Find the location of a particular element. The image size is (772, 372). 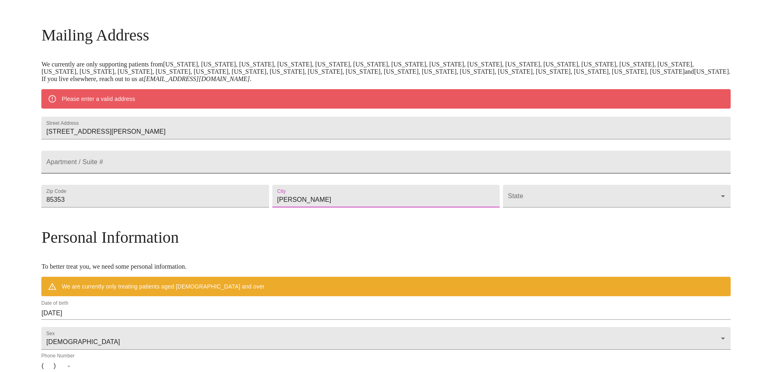

h3: Mailing Address is located at coordinates (386, 35).